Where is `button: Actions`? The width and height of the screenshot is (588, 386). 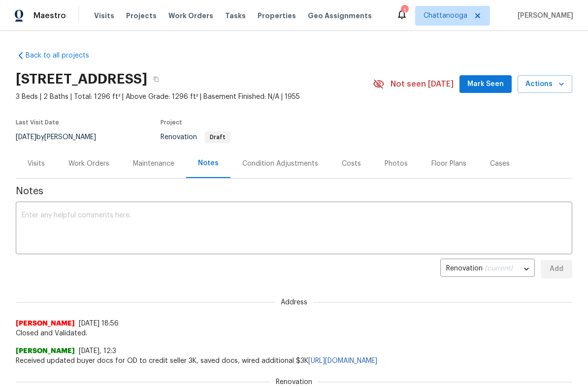
button: Actions is located at coordinates (544, 84).